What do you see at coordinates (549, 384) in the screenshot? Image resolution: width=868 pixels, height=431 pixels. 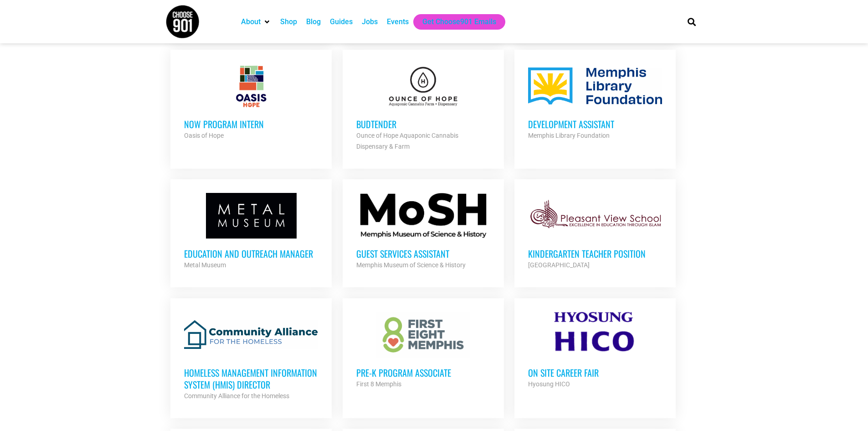 I see `strong: Hyosung HICO` at bounding box center [549, 384].